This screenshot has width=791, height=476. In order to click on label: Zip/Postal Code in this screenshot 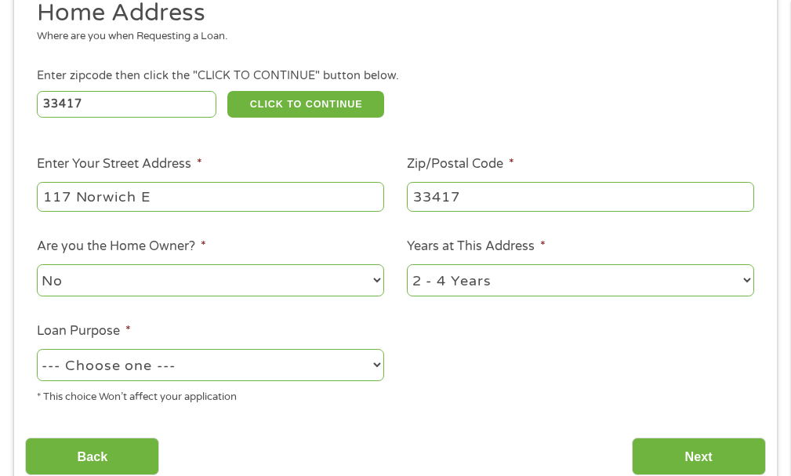, I will do `click(460, 164)`.